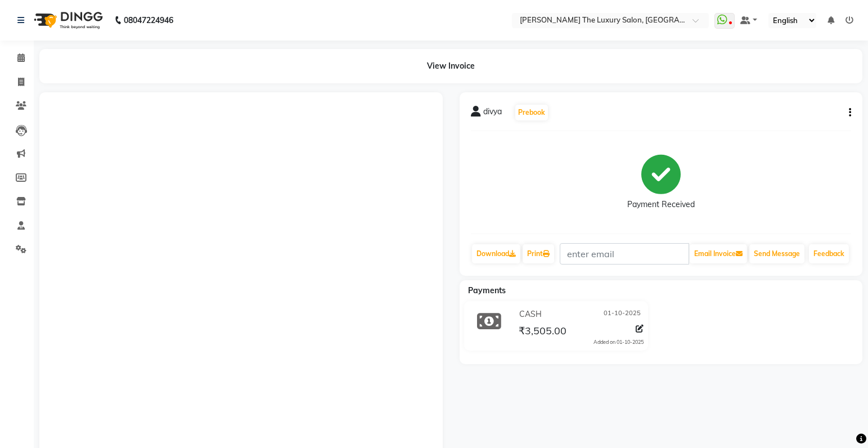  Describe the element at coordinates (530, 314) in the screenshot. I see `span: CASH` at that location.